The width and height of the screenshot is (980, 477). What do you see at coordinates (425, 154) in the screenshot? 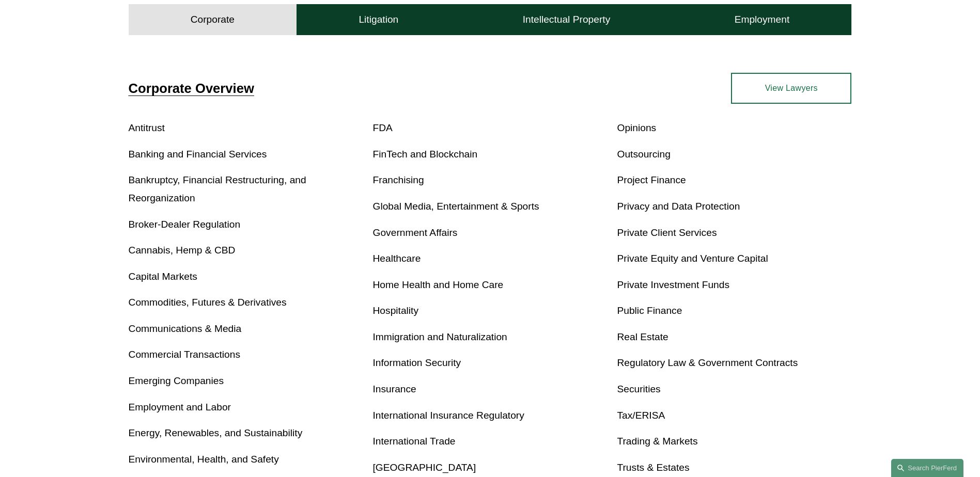
I see `a: FinTech and Blockchain` at bounding box center [425, 154].